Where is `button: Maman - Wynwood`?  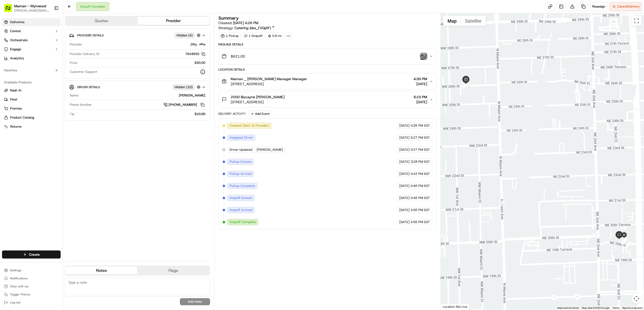 button: Maman - Wynwood is located at coordinates (30, 6).